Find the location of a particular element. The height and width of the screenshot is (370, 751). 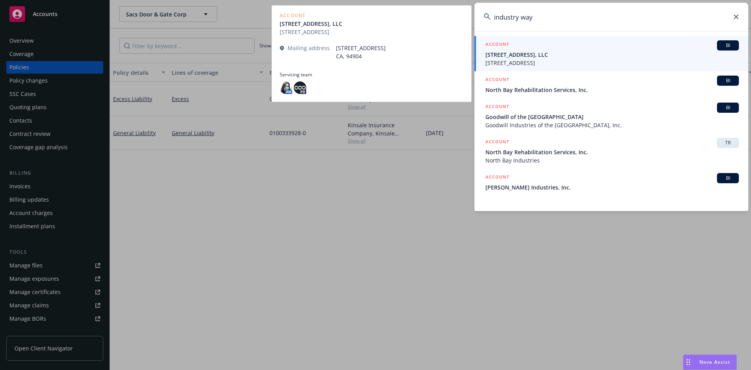

a: ACCOUNTTRNorth Bay Rehabilitation Services, Inc.North Bay Industries is located at coordinates (611, 151).